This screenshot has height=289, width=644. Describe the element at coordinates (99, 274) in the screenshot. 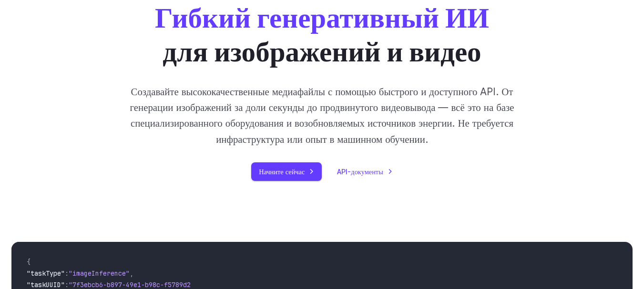

I see `span: "imageInference"` at that location.